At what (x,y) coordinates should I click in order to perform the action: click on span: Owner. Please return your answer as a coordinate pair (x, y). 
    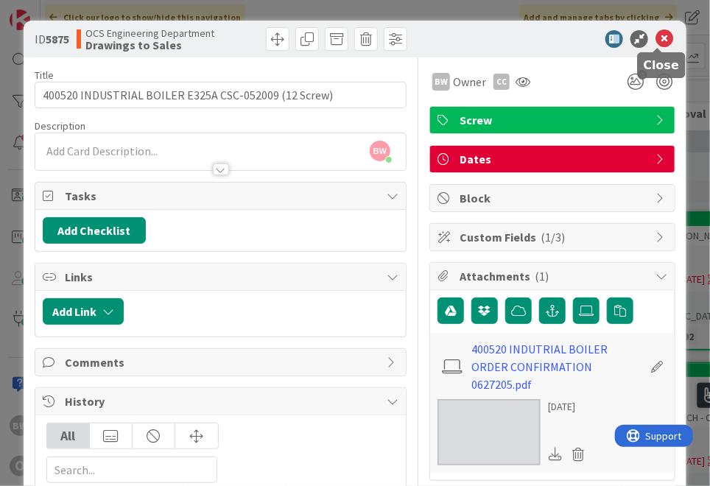
    Looking at the image, I should click on (469, 82).